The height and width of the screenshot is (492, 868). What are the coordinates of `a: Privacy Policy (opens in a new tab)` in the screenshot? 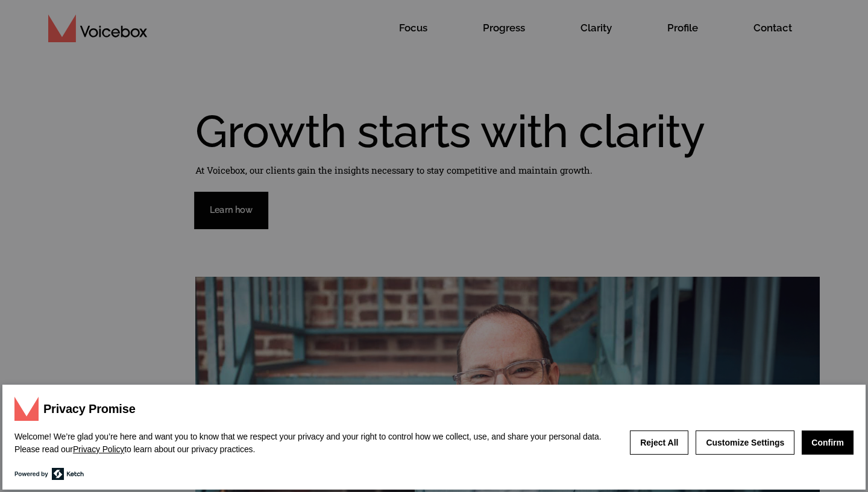 It's located at (99, 449).